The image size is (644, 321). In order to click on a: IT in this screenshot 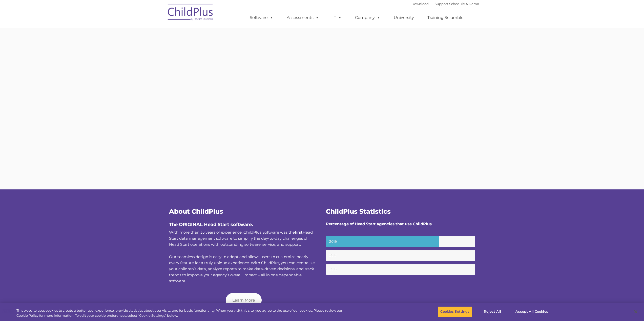, I will do `click(337, 17)`.